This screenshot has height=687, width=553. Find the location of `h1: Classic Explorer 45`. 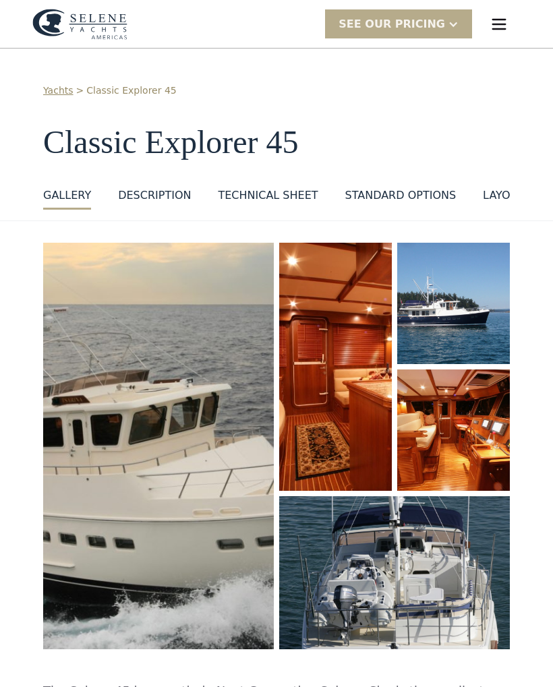

h1: Classic Explorer 45 is located at coordinates (276, 142).